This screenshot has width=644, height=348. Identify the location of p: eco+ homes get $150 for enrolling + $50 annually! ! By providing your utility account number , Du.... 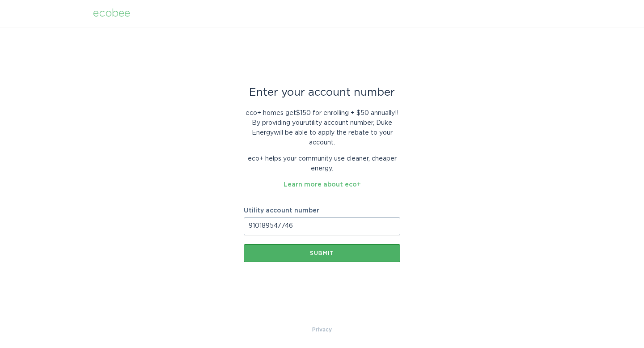
(322, 128).